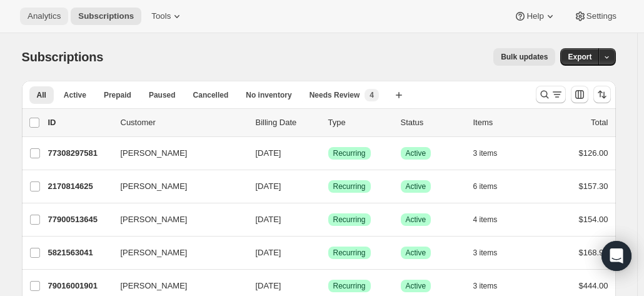 This screenshot has height=296, width=644. Describe the element at coordinates (210, 95) in the screenshot. I see `span: Cancelled` at that location.